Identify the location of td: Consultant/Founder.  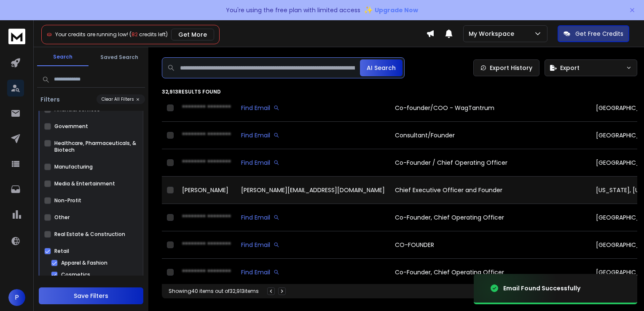
(490, 135).